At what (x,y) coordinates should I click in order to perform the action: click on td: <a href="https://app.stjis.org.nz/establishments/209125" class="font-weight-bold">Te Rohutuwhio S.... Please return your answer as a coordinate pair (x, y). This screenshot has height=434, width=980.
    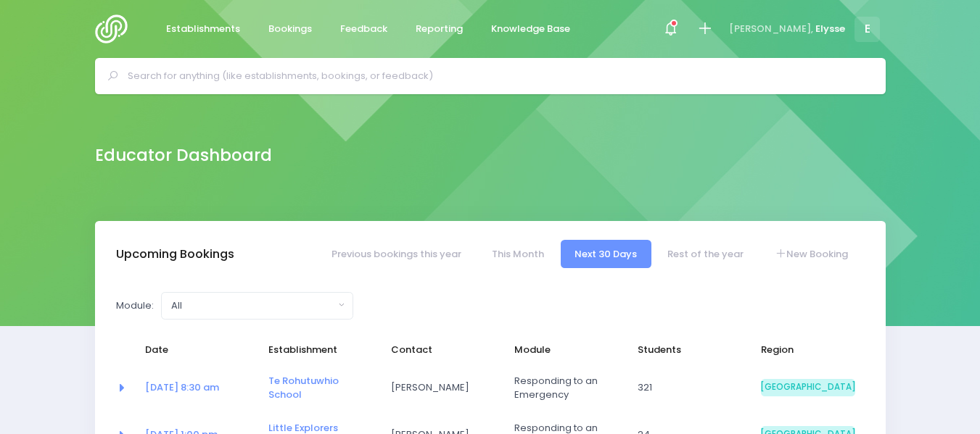
    Looking at the image, I should click on (321, 388).